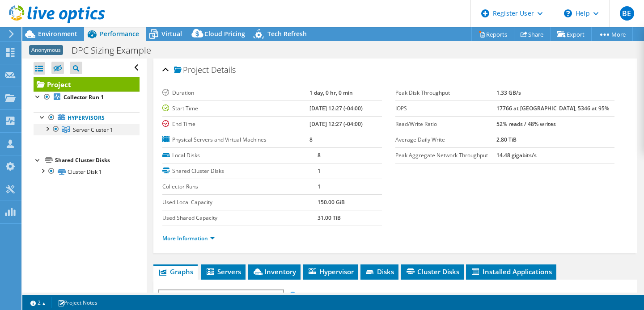 The width and height of the screenshot is (644, 310). Describe the element at coordinates (93, 130) in the screenshot. I see `span: Server Cluster 1` at that location.